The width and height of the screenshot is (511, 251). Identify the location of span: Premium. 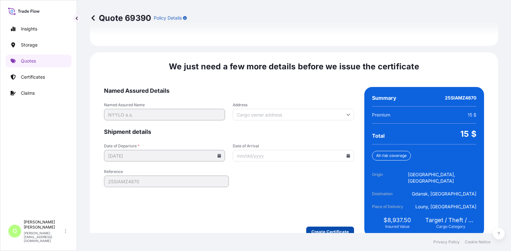
(381, 115).